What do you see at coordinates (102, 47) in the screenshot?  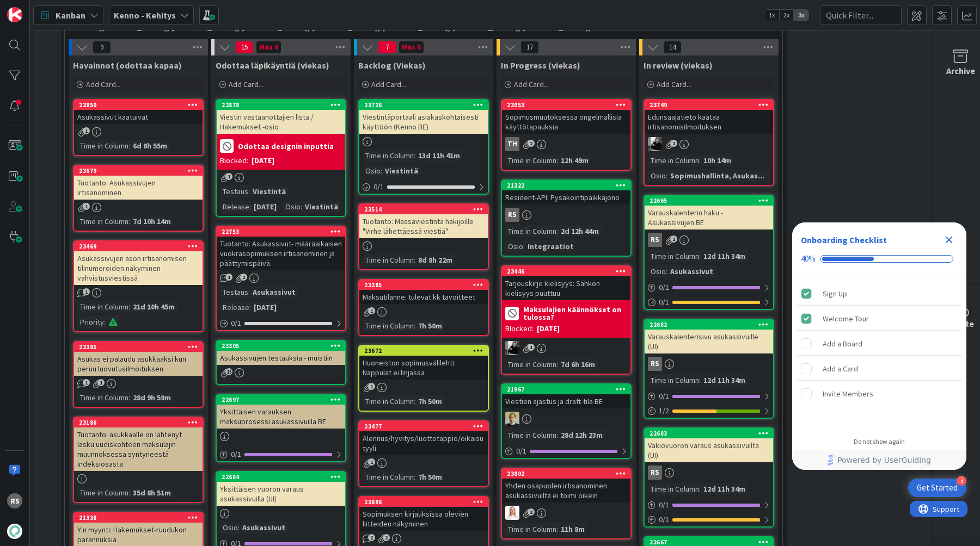 I see `span: 9` at bounding box center [102, 47].